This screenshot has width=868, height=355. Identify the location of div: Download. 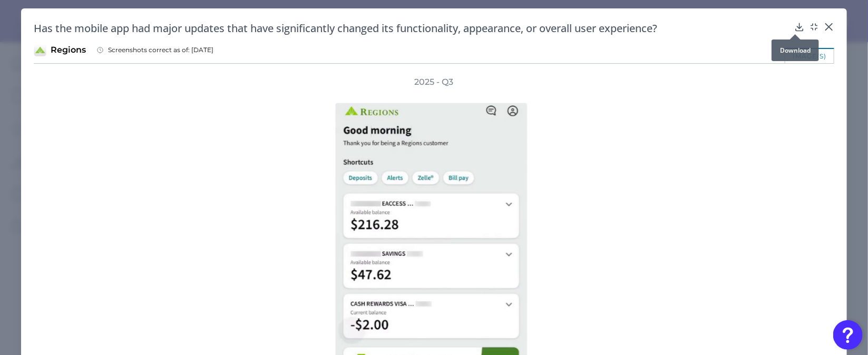
(795, 50).